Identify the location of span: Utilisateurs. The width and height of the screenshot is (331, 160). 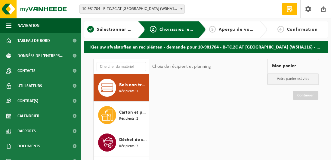
(30, 86).